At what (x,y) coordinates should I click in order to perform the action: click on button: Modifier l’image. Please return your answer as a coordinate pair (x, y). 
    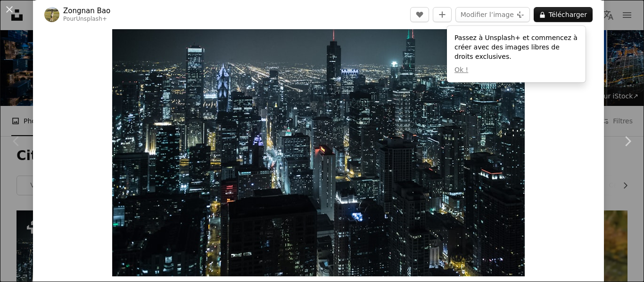
    Looking at the image, I should click on (493, 14).